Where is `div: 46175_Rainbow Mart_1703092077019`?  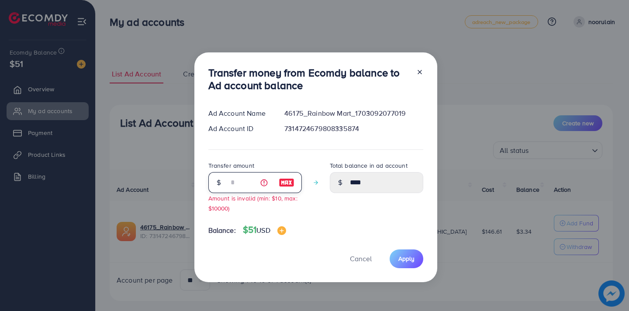 div: 46175_Rainbow Mart_1703092077019 is located at coordinates (353, 113).